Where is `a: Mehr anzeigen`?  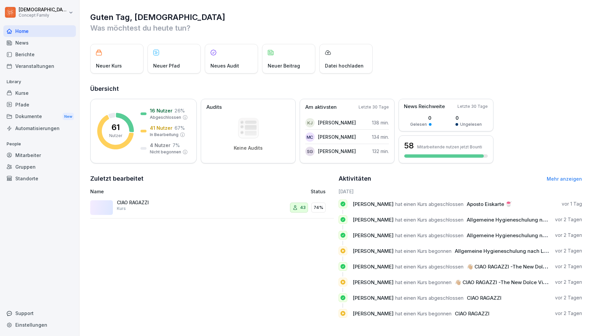
a: Mehr anzeigen is located at coordinates (565, 179).